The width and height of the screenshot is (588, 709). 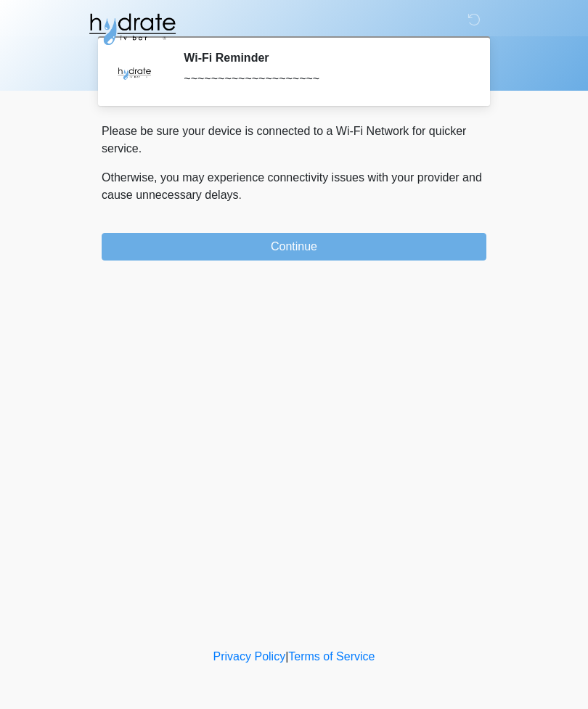 I want to click on img: Agent Avatar, so click(x=134, y=72).